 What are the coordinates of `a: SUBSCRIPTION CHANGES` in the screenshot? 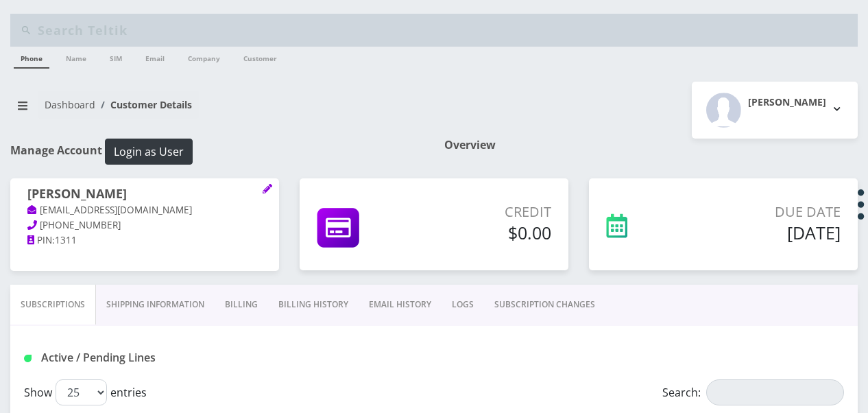 It's located at (544, 304).